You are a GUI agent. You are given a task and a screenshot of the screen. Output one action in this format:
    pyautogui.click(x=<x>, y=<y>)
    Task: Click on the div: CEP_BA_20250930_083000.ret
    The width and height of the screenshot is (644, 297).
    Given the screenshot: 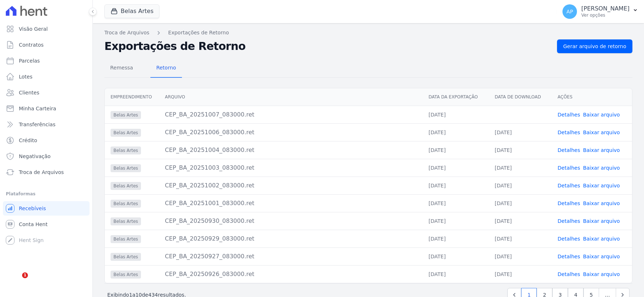 What is the action you would take?
    pyautogui.click(x=291, y=221)
    